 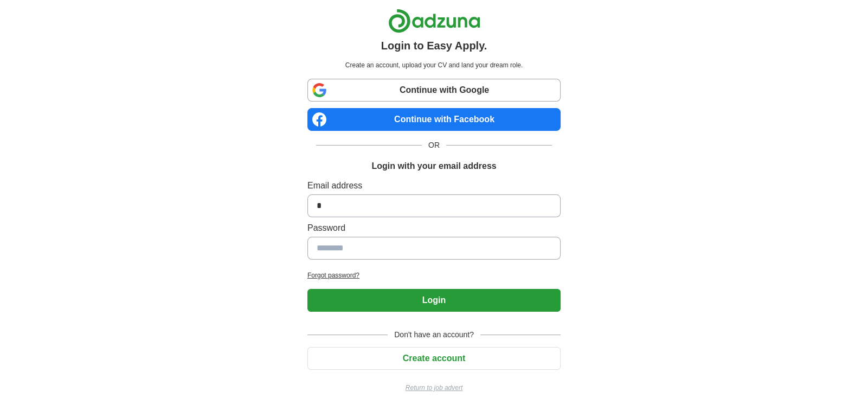 I want to click on a: Create account, so click(x=434, y=357).